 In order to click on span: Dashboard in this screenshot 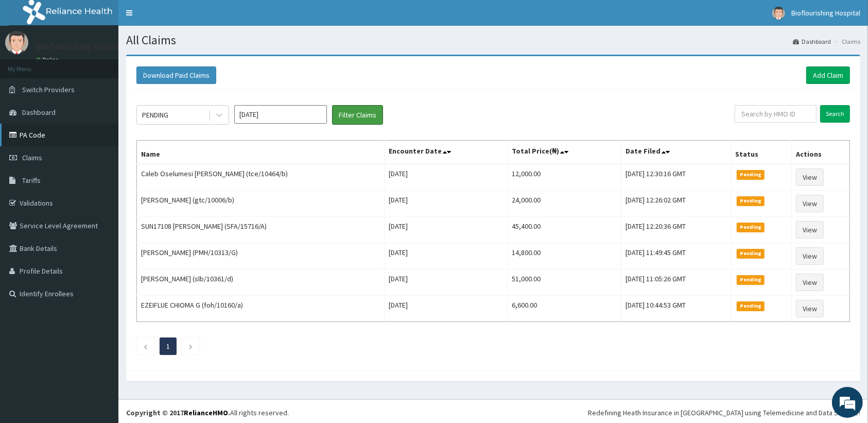, I will do `click(39, 112)`.